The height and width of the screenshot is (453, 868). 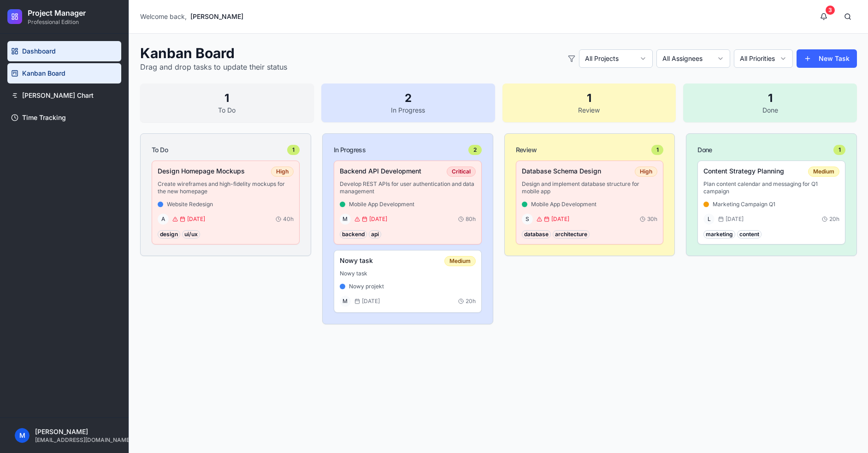 What do you see at coordinates (190, 204) in the screenshot?
I see `span: Website Redesign` at bounding box center [190, 204].